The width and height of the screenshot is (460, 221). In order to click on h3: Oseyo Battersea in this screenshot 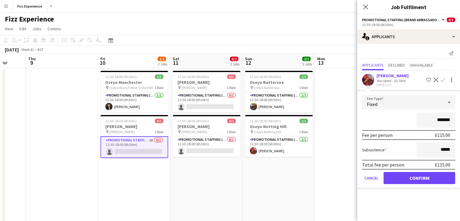, I will do `click(279, 82)`.